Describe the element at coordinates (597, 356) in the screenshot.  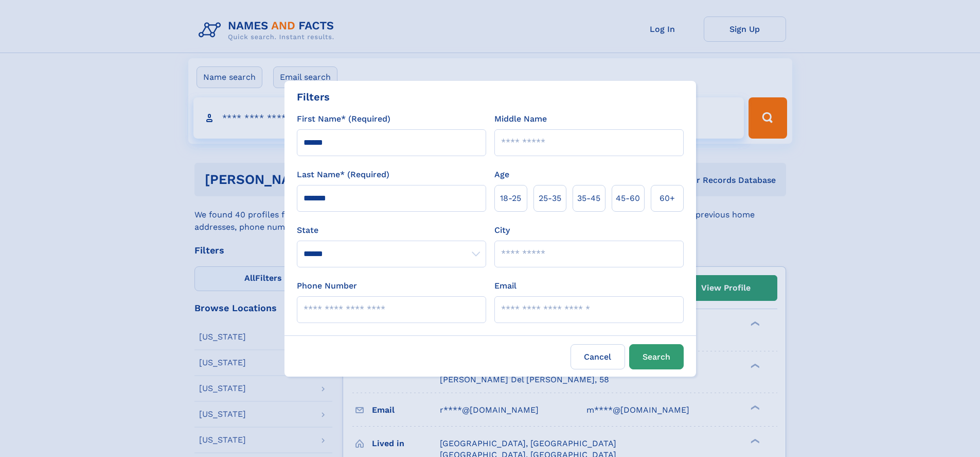
I see `label: Cancel` at that location.